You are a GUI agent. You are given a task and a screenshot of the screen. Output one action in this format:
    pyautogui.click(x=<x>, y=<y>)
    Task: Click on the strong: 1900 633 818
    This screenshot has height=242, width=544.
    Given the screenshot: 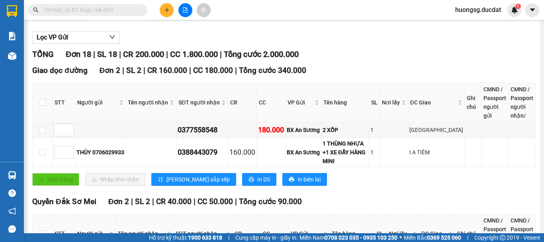 What is the action you would take?
    pyautogui.click(x=205, y=238)
    